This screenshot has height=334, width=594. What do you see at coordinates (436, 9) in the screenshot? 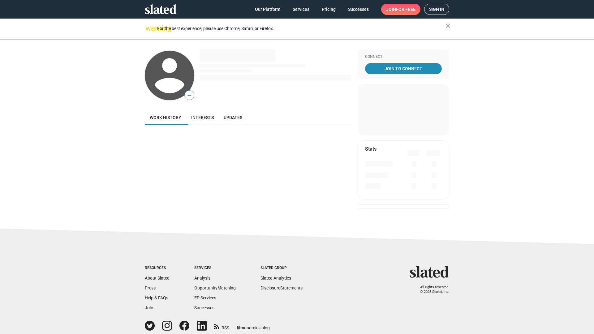
I see `a: Sign in` at bounding box center [436, 9].